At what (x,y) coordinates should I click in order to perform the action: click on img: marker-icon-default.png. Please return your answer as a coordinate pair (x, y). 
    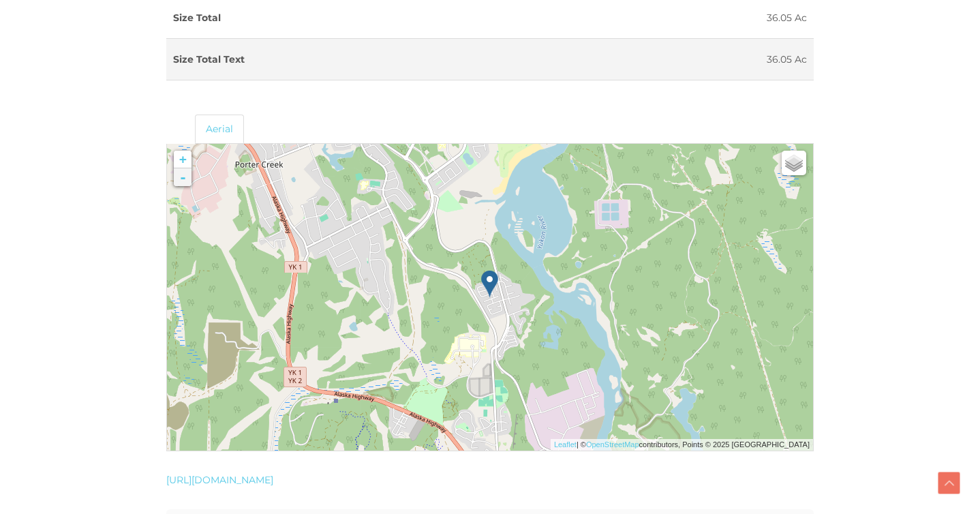
    Looking at the image, I should click on (489, 284).